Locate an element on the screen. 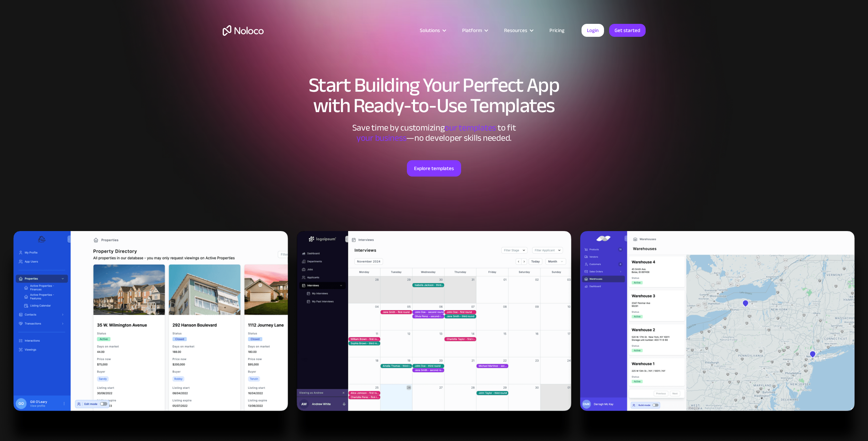  span: our templates is located at coordinates (470, 128).